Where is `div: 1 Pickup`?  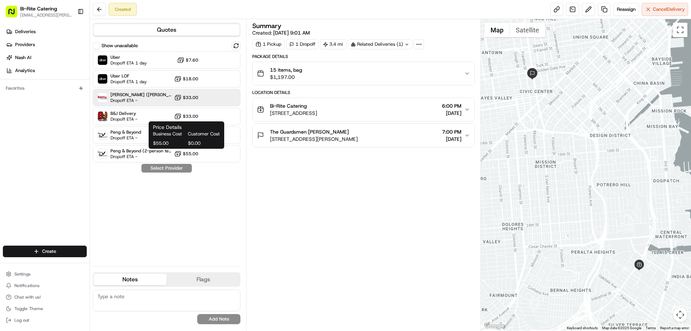 div: 1 Pickup is located at coordinates (269, 44).